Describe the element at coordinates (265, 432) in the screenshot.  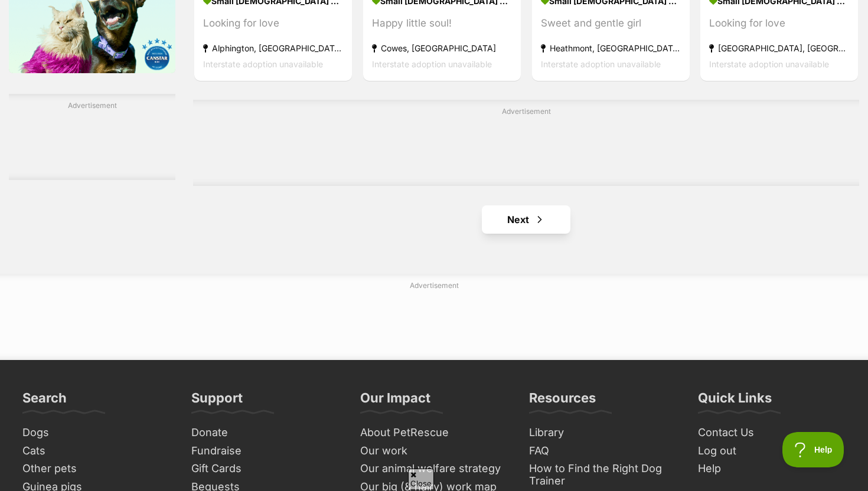
I see `a: Donate` at that location.